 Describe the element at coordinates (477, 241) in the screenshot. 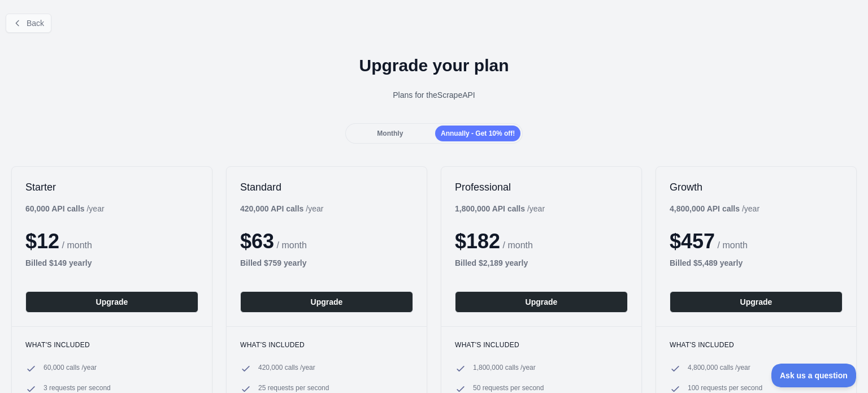

I see `span: $ 182` at that location.